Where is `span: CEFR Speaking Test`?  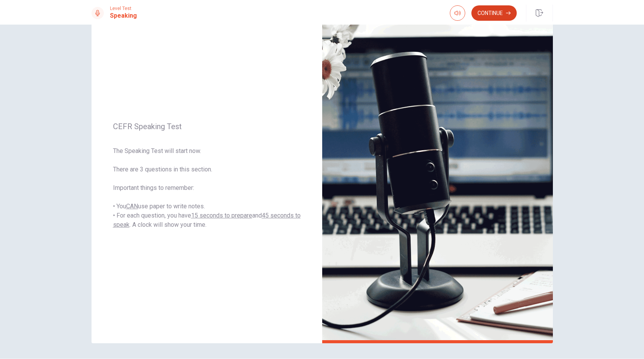
span: CEFR Speaking Test is located at coordinates (207, 127).